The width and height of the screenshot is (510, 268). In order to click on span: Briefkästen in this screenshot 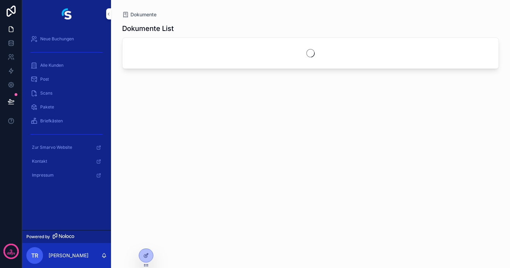, I will do `click(51, 121)`.